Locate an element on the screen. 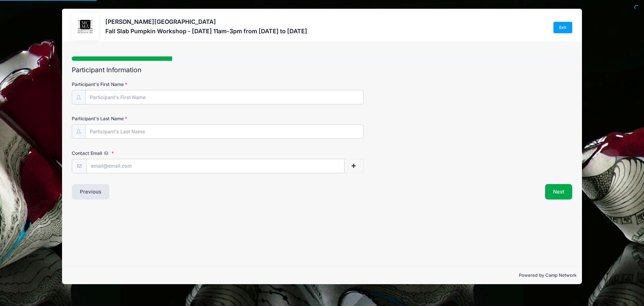 This screenshot has width=644, height=306. p: Powered by Camp Network is located at coordinates (322, 276).